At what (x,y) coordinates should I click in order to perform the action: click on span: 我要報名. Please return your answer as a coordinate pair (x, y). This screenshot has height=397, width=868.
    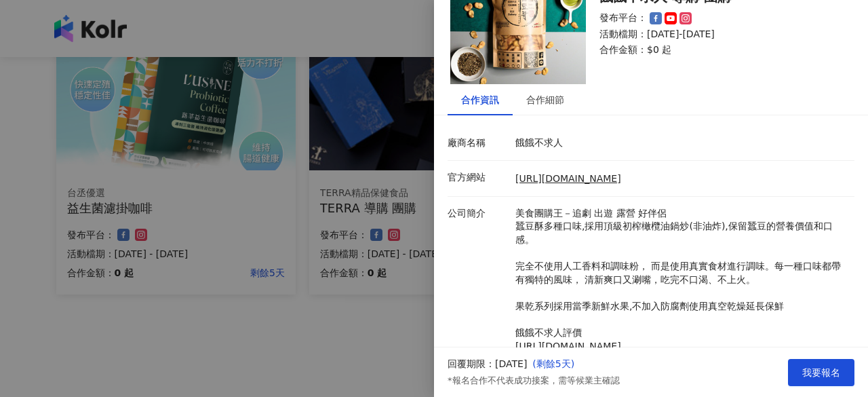
    Looking at the image, I should click on (821, 373).